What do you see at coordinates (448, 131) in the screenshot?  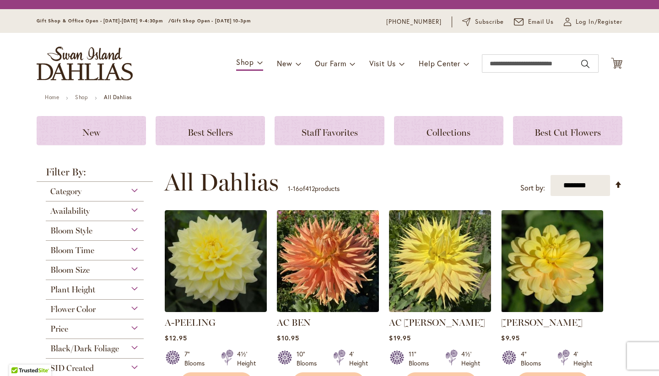 I see `a: Collections` at bounding box center [448, 131].